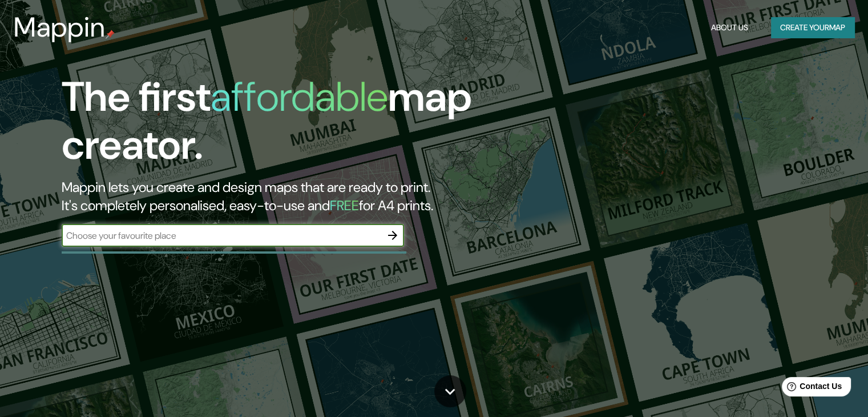 Image resolution: width=868 pixels, height=417 pixels. Describe the element at coordinates (55, 14) in the screenshot. I see `span: Contact Us` at that location.